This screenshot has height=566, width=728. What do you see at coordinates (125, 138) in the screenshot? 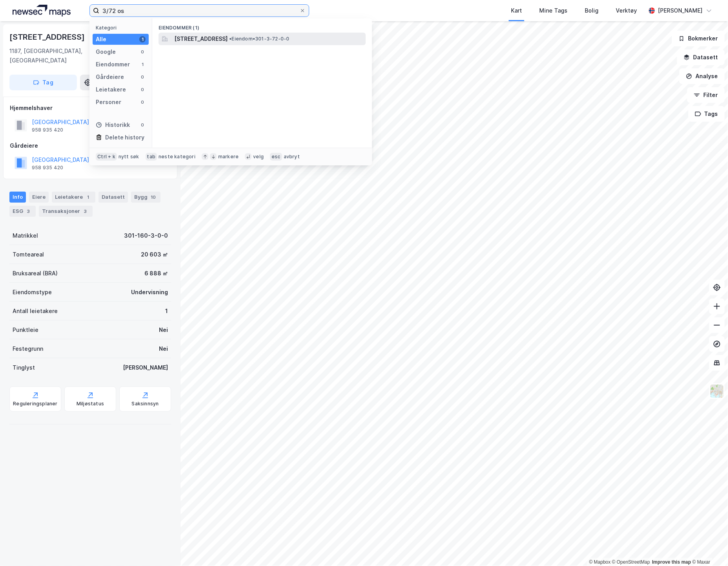
I see `div: Delete history` at bounding box center [125, 138].